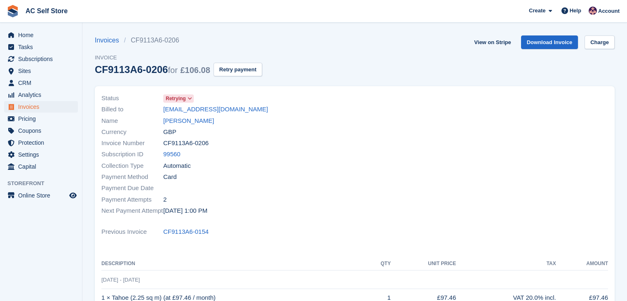 The width and height of the screenshot is (627, 301). Describe the element at coordinates (132, 177) in the screenshot. I see `span: Payment Method` at that location.